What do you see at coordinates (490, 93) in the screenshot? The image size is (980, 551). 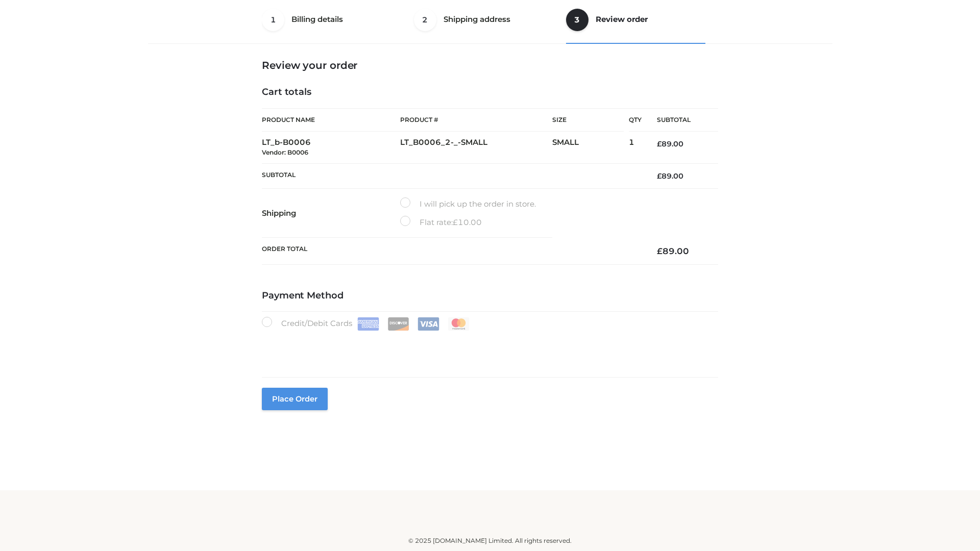 I see `h4: Cart totals` at bounding box center [490, 93].